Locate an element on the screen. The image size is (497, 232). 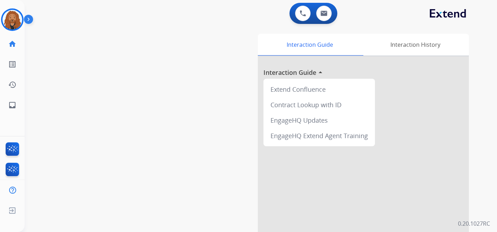
p: 0.20.1027RC is located at coordinates (474, 224).